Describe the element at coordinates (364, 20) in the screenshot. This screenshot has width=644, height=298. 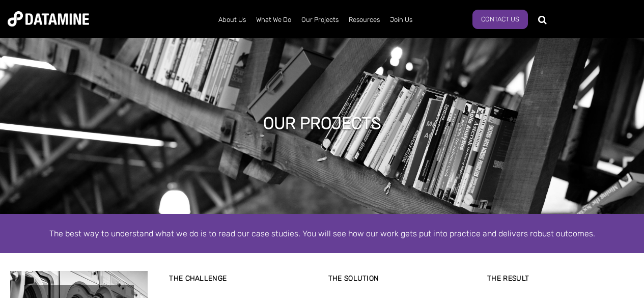
I see `a: Resources` at that location.